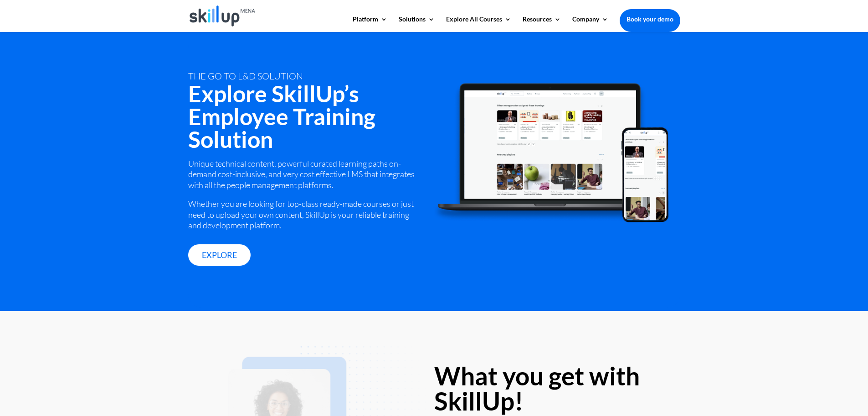 The height and width of the screenshot is (416, 868). Describe the element at coordinates (479, 23) in the screenshot. I see `a: Explore All Courses` at that location.